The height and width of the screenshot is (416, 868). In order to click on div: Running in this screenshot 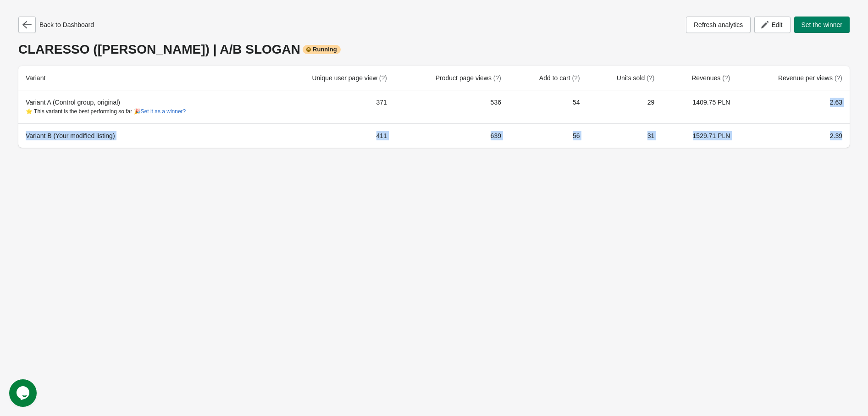, I will do `click(322, 50)`.